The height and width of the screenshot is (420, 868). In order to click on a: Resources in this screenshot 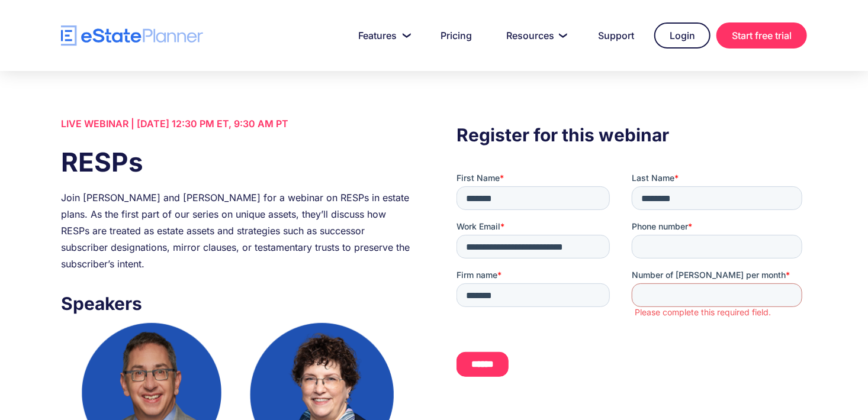, I will do `click(535, 36)`.